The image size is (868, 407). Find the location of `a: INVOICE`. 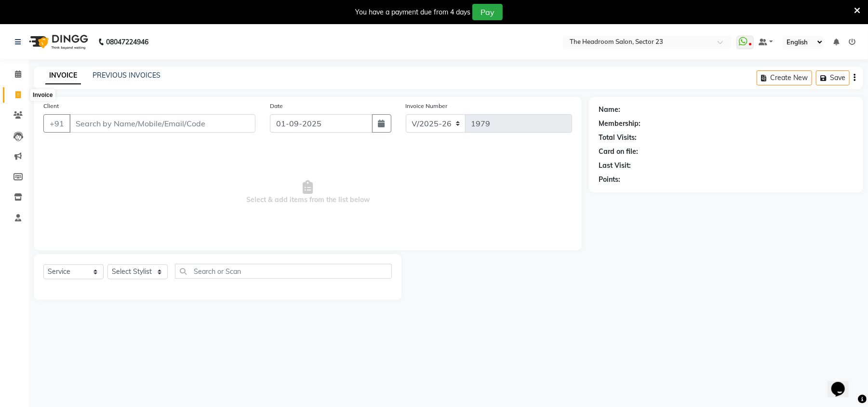

a: INVOICE is located at coordinates (63, 75).